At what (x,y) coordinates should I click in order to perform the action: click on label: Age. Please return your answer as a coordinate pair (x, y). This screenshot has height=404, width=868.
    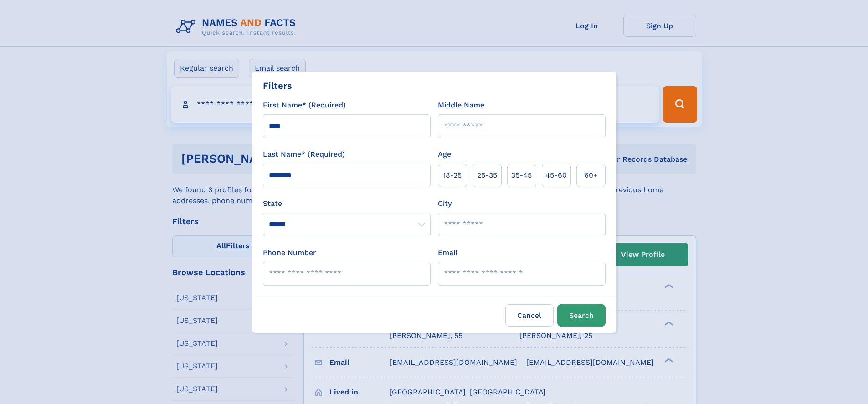
    Looking at the image, I should click on (444, 154).